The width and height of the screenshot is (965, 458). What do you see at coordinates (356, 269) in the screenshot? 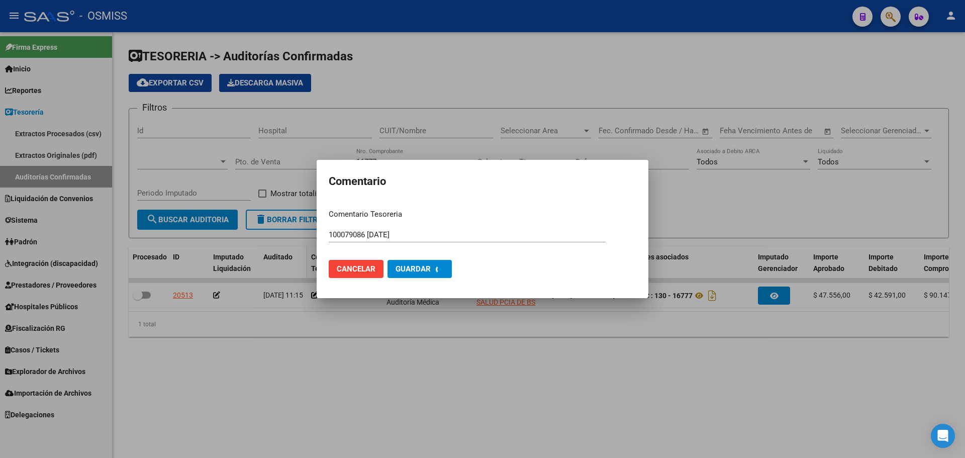
I see `span: Cancelar` at bounding box center [356, 269].